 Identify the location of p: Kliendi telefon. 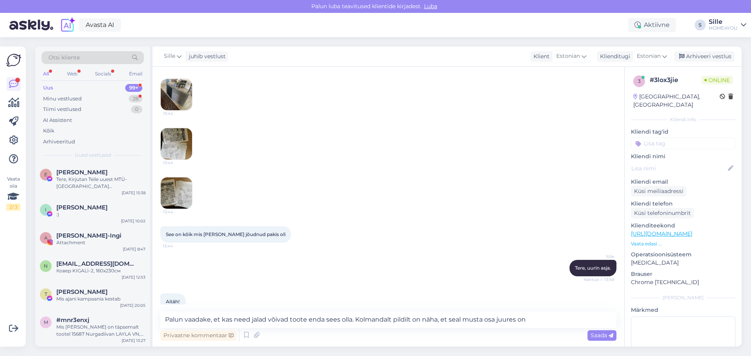
(683, 204).